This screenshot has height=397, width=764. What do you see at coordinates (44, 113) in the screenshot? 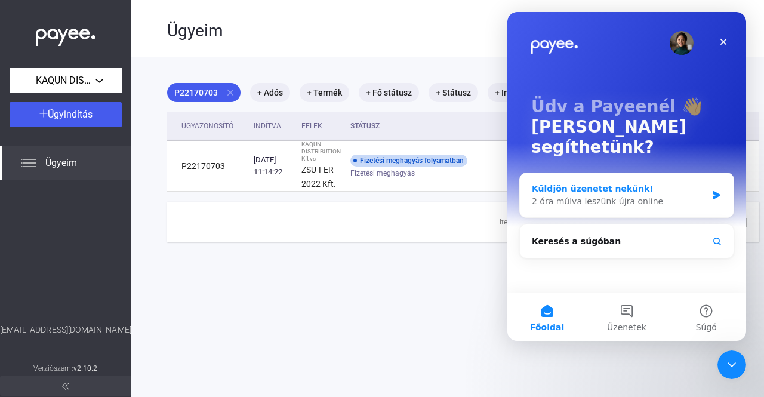
I see `img: plus-white.svg` at bounding box center [44, 113].